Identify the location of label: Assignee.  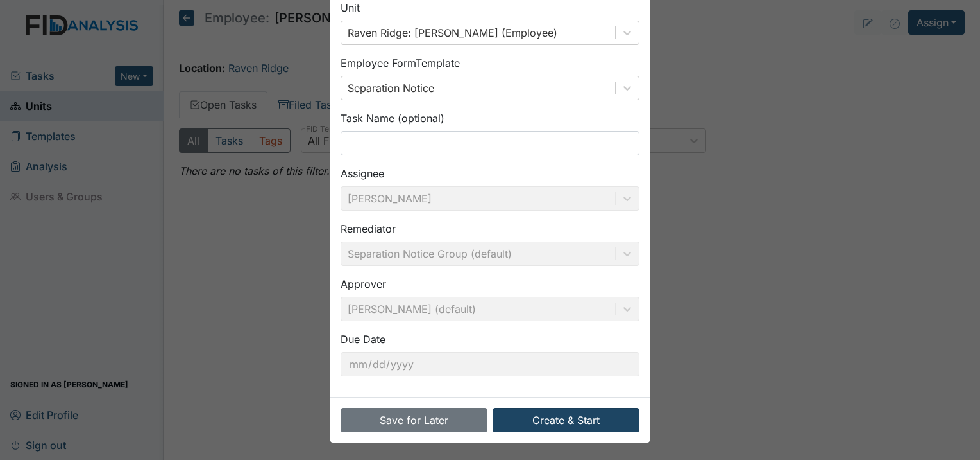
(362, 174).